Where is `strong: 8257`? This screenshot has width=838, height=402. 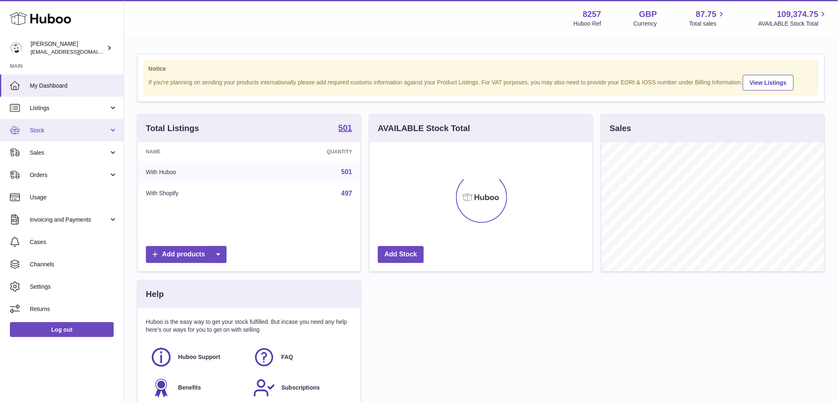
strong: 8257 is located at coordinates (592, 14).